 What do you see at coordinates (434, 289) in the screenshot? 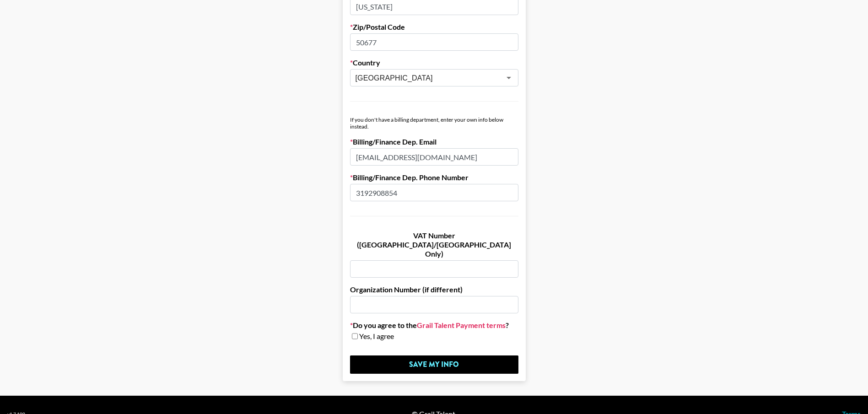
I see `label: Organization Number (if different)` at bounding box center [434, 289].